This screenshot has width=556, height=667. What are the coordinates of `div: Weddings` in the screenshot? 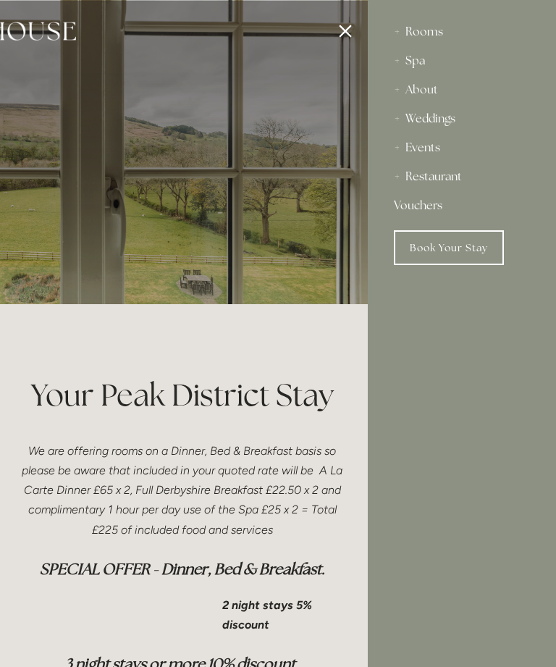 It's located at (462, 119).